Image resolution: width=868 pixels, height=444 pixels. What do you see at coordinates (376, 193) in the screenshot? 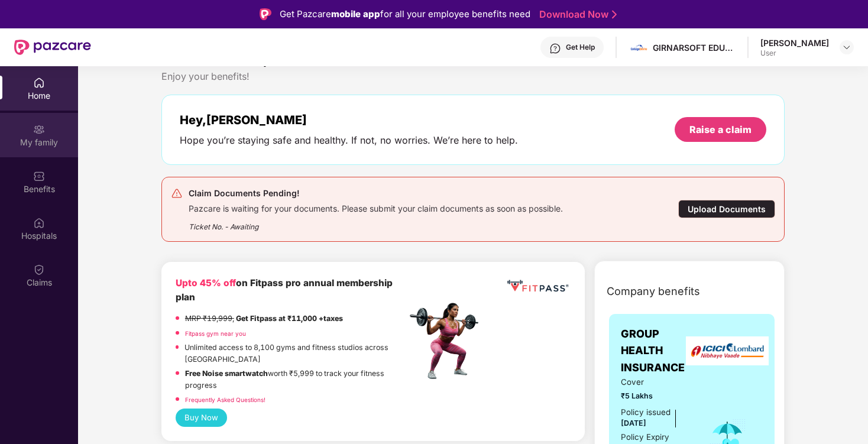
I see `div: Claim Documents Pending!` at bounding box center [376, 193].